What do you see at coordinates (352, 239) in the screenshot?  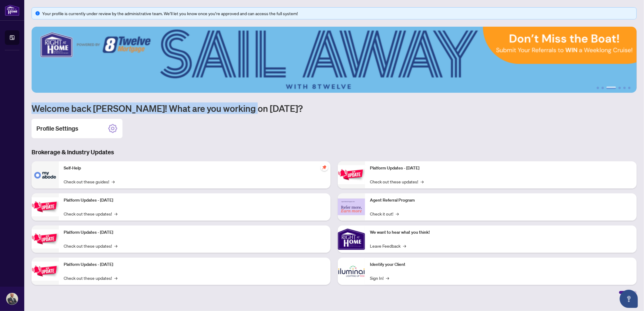 I see `img: We want to hear what you think!` at bounding box center [352, 239].